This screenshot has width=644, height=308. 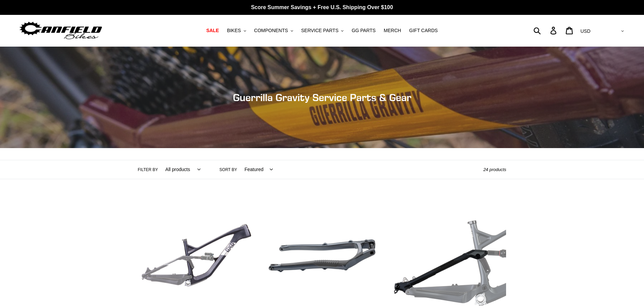 I want to click on a: MERCH, so click(x=392, y=30).